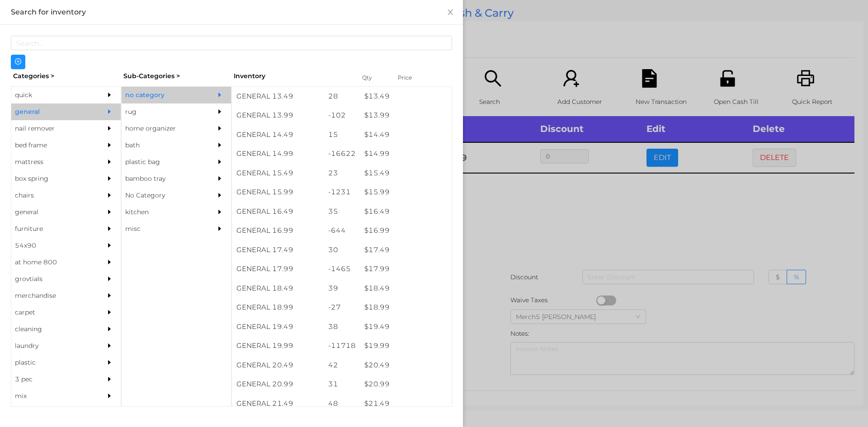 This screenshot has width=868, height=427. I want to click on div: Categories >, so click(66, 76).